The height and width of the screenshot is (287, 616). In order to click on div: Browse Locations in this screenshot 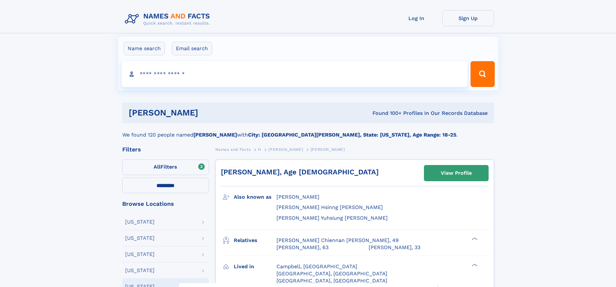, I will do `click(166, 204)`.